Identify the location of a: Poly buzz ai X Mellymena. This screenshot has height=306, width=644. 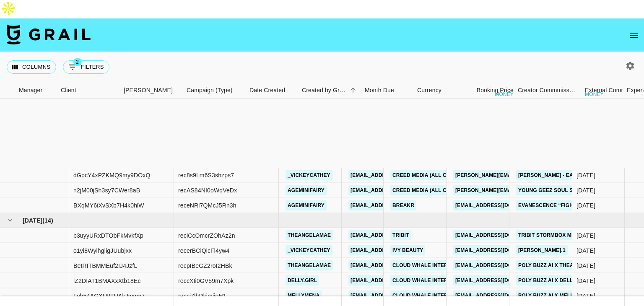
(555, 295).